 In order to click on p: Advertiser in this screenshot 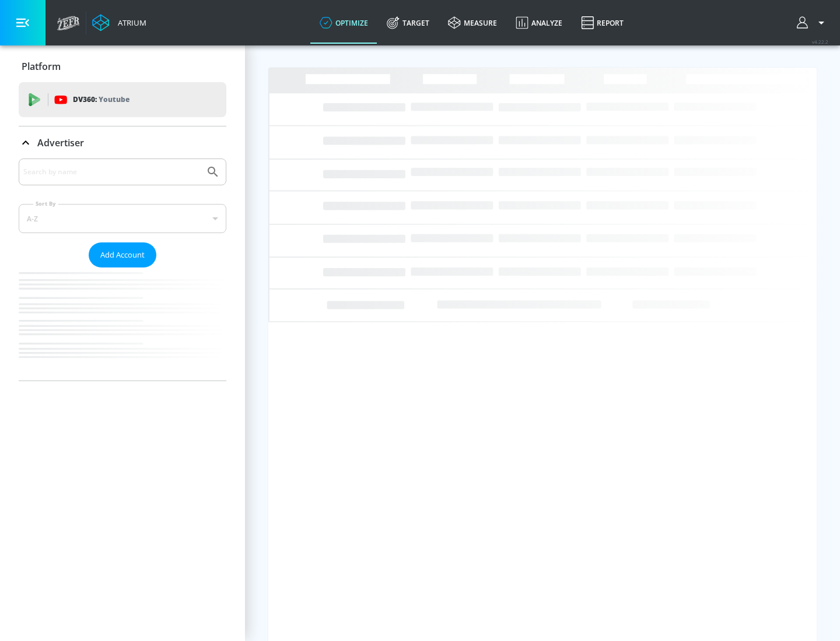, I will do `click(61, 143)`.